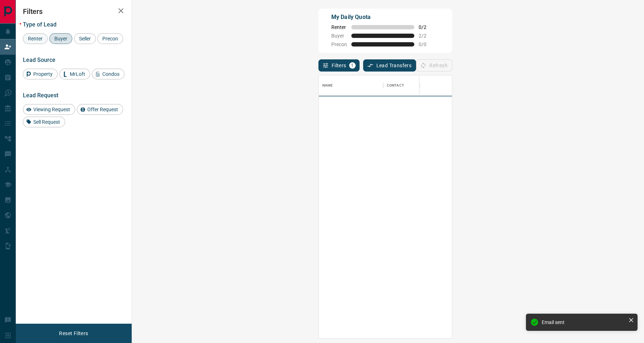 This screenshot has width=644, height=343. Describe the element at coordinates (52, 109) in the screenshot. I see `span: Viewing Request` at that location.